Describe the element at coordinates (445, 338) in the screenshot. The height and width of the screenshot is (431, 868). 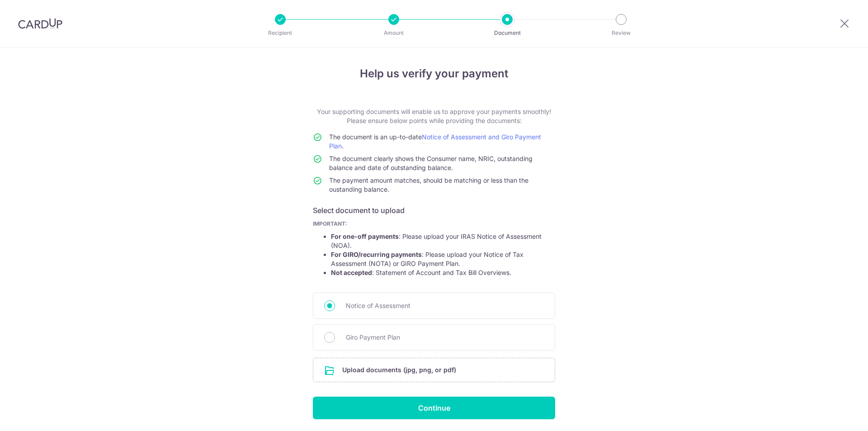
I see `span: Giro Payment Plan` at that location.